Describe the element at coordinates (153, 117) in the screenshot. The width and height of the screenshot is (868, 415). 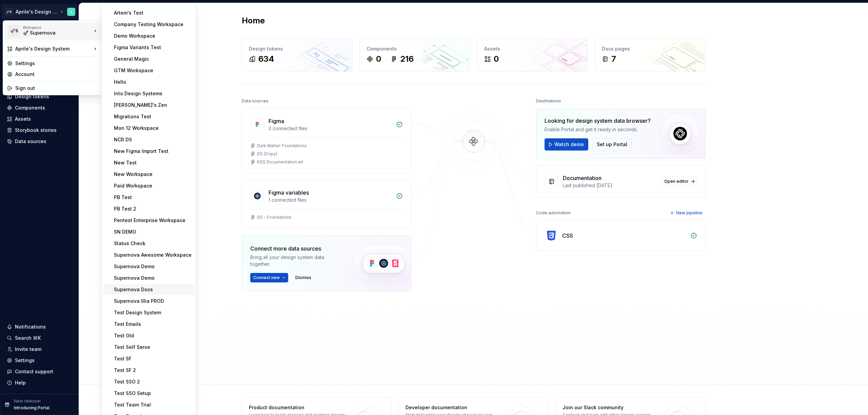
I see `div: Migrations Test` at that location.